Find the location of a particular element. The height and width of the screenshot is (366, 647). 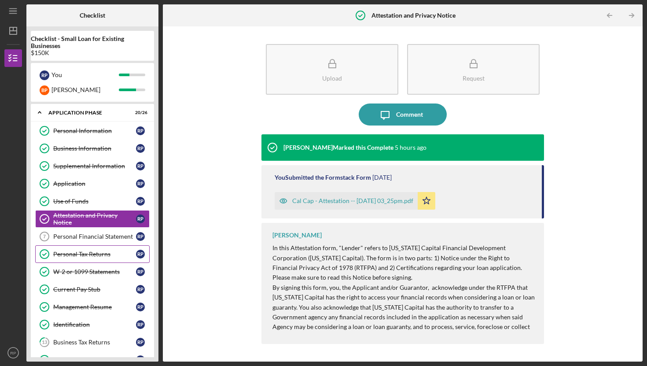

div: Business Information is located at coordinates (95, 148).